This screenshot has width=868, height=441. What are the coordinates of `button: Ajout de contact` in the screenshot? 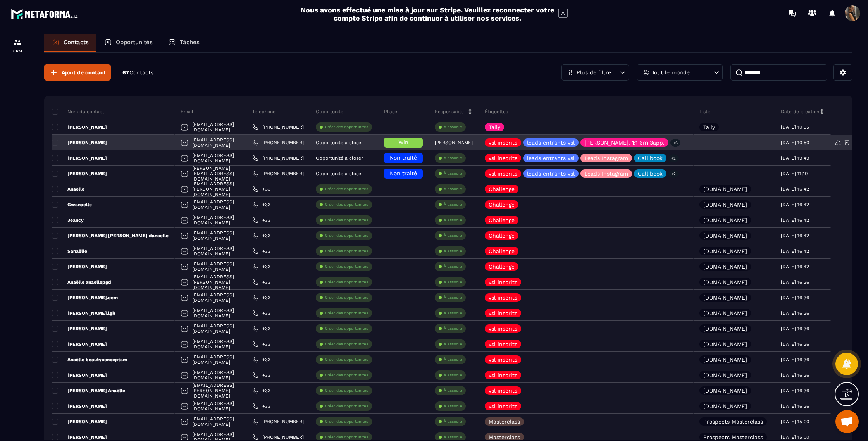 It's located at (77, 72).